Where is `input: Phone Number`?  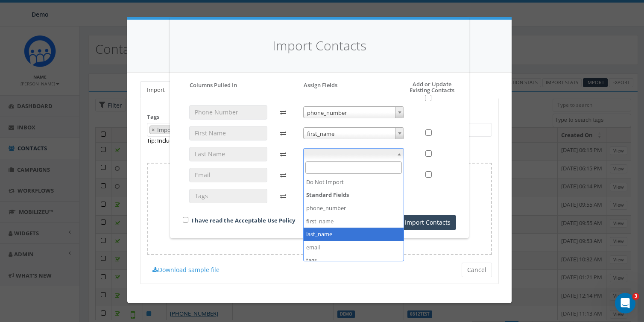 input: Phone Number is located at coordinates (228, 112).